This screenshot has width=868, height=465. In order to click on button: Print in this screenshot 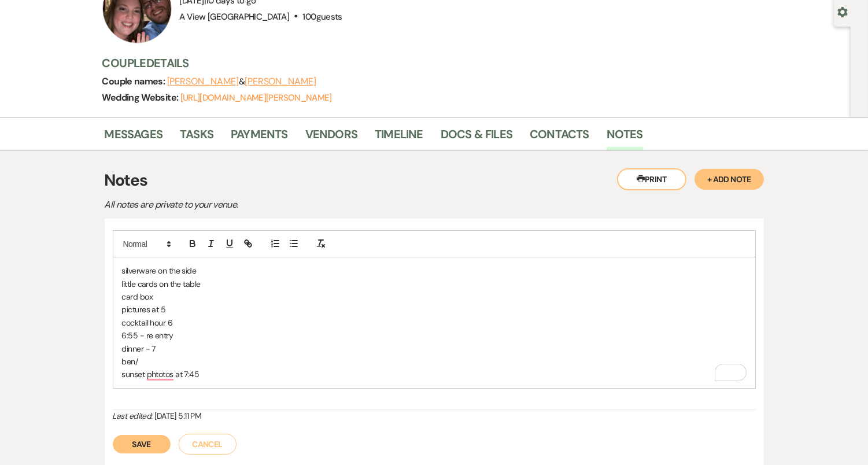, I will do `click(651, 179)`.